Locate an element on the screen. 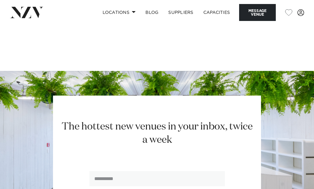 This screenshot has height=189, width=314. a: Locations is located at coordinates (119, 12).